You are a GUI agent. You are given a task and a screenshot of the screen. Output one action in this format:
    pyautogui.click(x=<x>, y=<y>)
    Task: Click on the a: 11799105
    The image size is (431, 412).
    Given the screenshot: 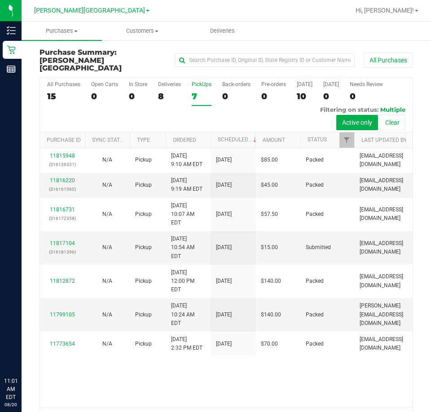 What is the action you would take?
    pyautogui.click(x=62, y=315)
    